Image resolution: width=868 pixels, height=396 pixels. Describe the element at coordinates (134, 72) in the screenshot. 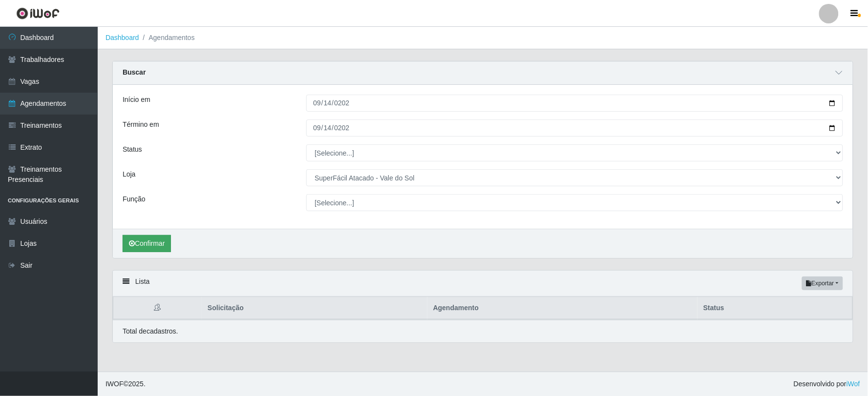

I see `strong: Buscar` at that location.